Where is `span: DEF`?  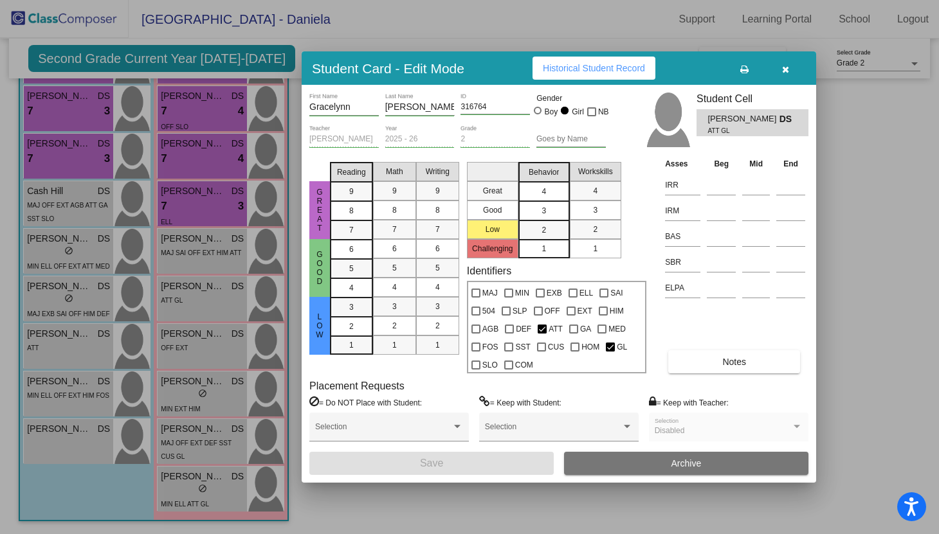
span: DEF is located at coordinates (523, 329).